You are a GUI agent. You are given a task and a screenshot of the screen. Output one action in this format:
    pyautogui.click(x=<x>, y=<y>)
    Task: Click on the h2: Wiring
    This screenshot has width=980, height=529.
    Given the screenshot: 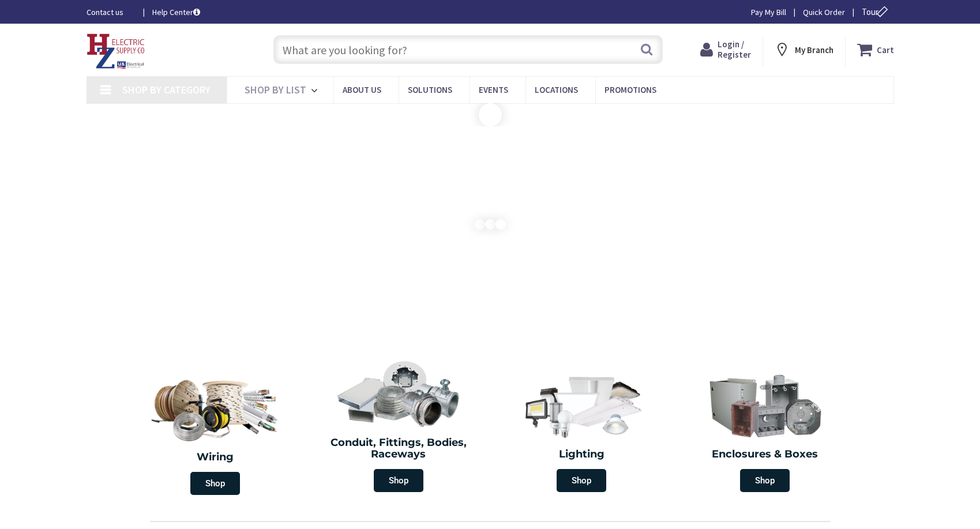 What is the action you would take?
    pyautogui.click(x=216, y=458)
    